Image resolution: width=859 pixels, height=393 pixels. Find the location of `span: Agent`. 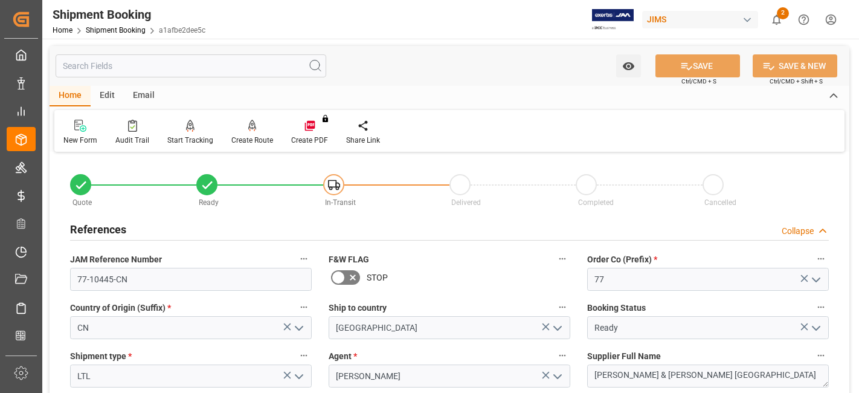

span: Agent is located at coordinates (343, 356).